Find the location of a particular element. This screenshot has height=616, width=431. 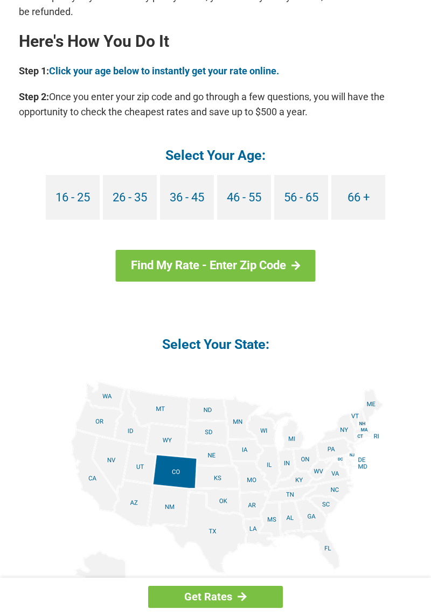

a: 46 - 55 is located at coordinates (244, 197).